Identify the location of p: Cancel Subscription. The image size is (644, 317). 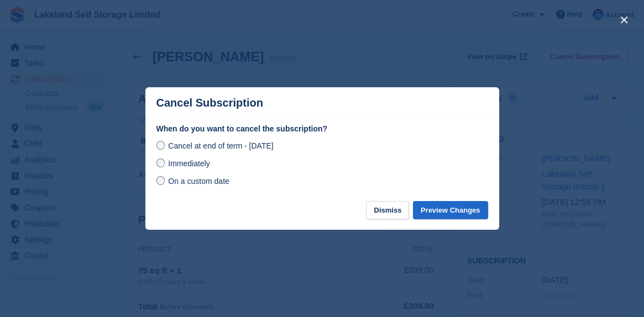
(210, 103).